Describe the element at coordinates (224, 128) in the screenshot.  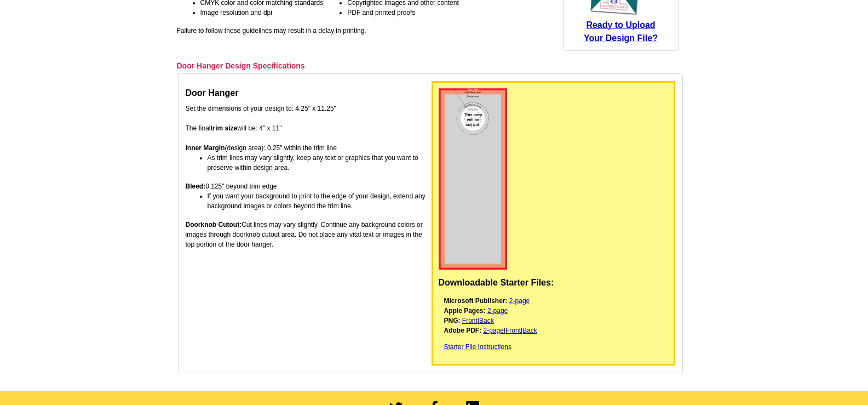
I see `strong: trim size` at that location.